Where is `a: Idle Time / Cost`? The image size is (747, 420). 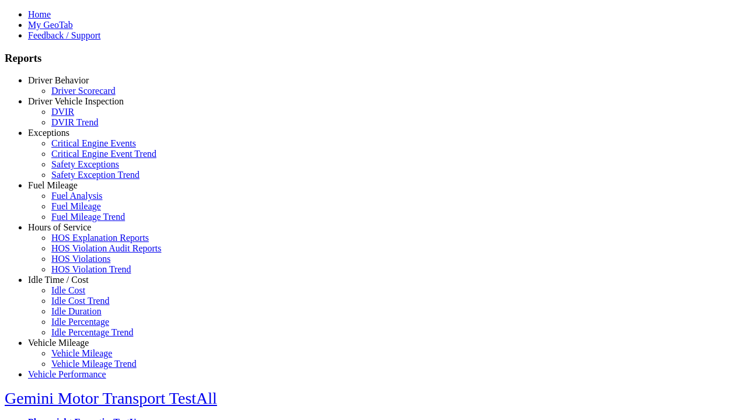
a: Idle Time / Cost is located at coordinates (58, 280).